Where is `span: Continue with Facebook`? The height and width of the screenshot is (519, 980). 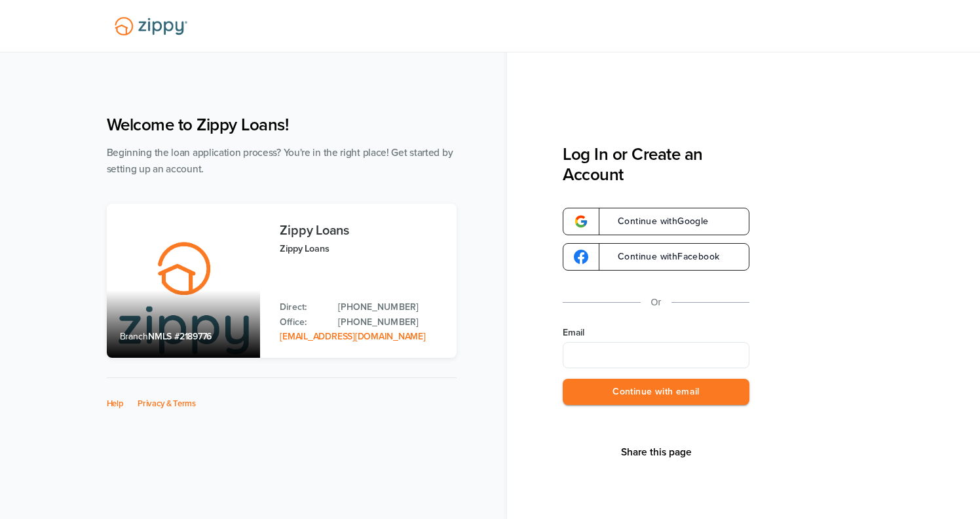
span: Continue with Facebook is located at coordinates (662, 257).